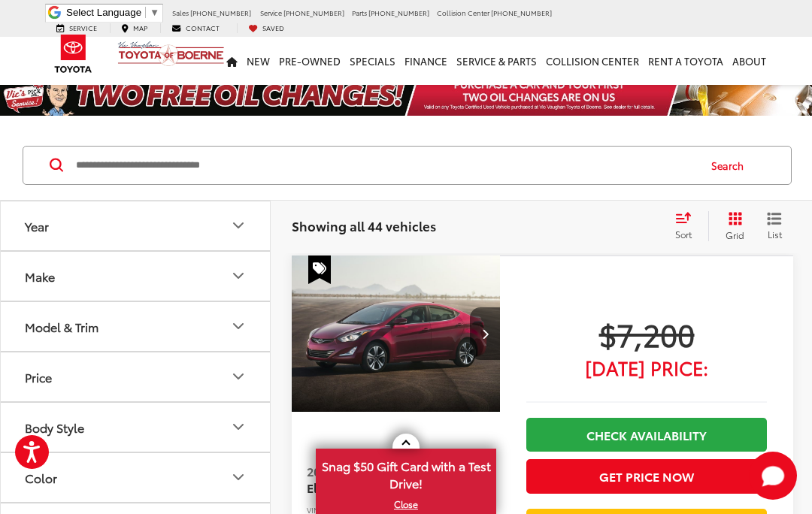 The image size is (812, 514). I want to click on button: Select sort value, so click(688, 226).